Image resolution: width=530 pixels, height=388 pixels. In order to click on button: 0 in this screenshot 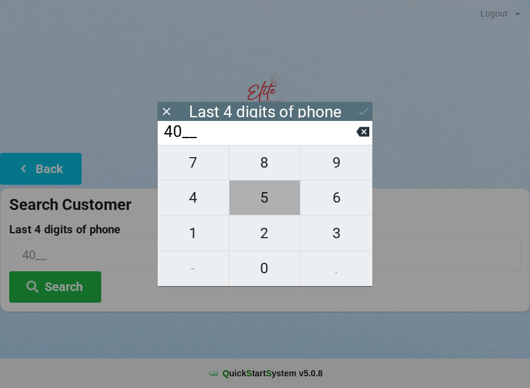, I will do `click(265, 268)`.